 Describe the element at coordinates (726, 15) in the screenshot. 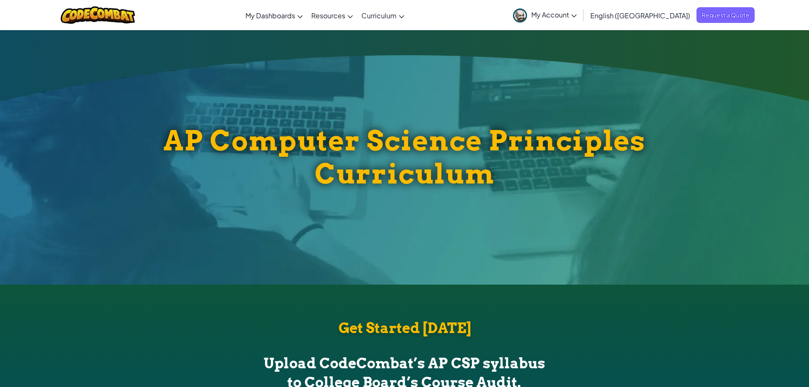

I see `a: Request a Quote` at that location.